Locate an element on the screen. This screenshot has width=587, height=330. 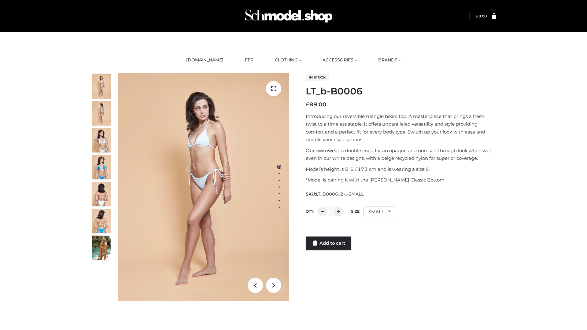
p: Introducing our reversible triangle bikini top. A masterpiece that brings a fresh twist to a time... is located at coordinates (401, 128).